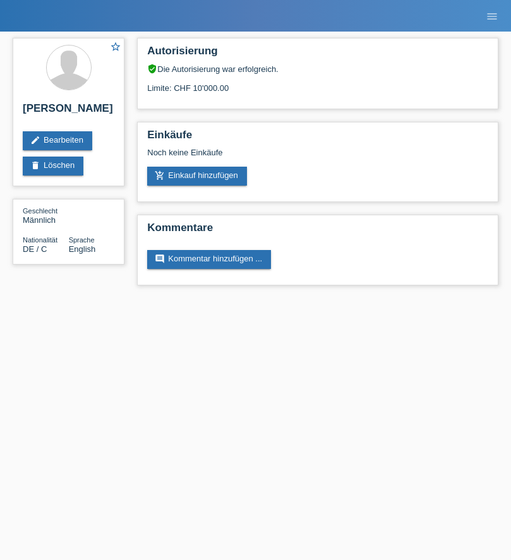 The height and width of the screenshot is (560, 511). What do you see at coordinates (160, 176) in the screenshot?
I see `i: add_shopping_cart` at bounding box center [160, 176].